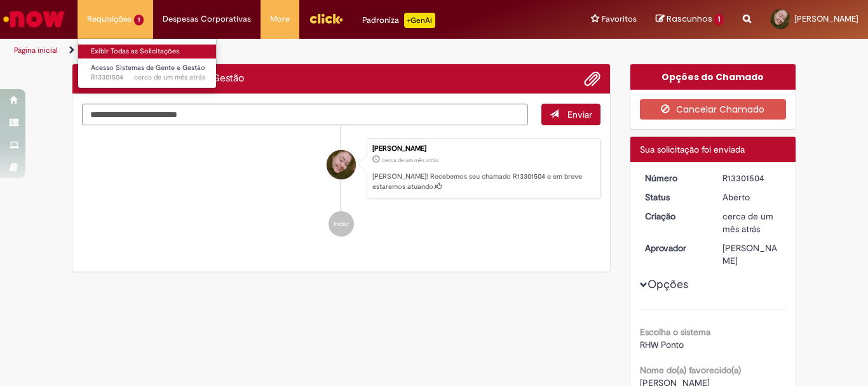  I want to click on button: Enviar, so click(571, 115).